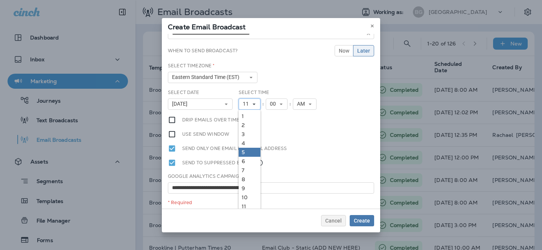  Describe the element at coordinates (223, 163) in the screenshot. I see `label: Send to suppressed emails.` at that location.